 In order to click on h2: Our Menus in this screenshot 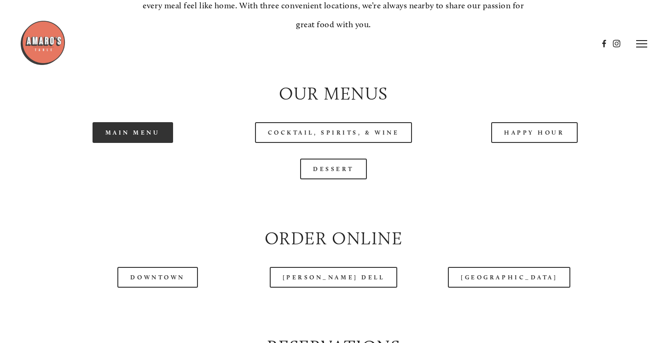, I will do `click(333, 94)`.